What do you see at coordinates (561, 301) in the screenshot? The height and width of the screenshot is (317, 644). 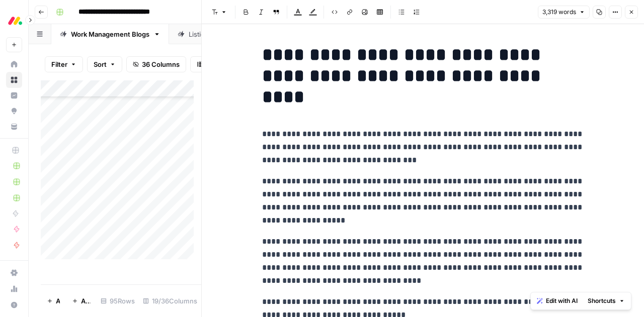 I see `span: Edit with AI` at bounding box center [561, 301].